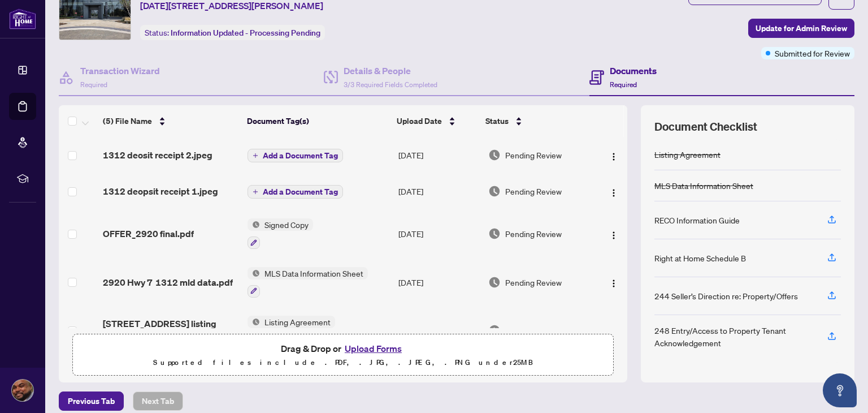 This screenshot has height=413, width=868. Describe the element at coordinates (390, 85) in the screenshot. I see `span: 3/3 Required Fields Completed` at that location.